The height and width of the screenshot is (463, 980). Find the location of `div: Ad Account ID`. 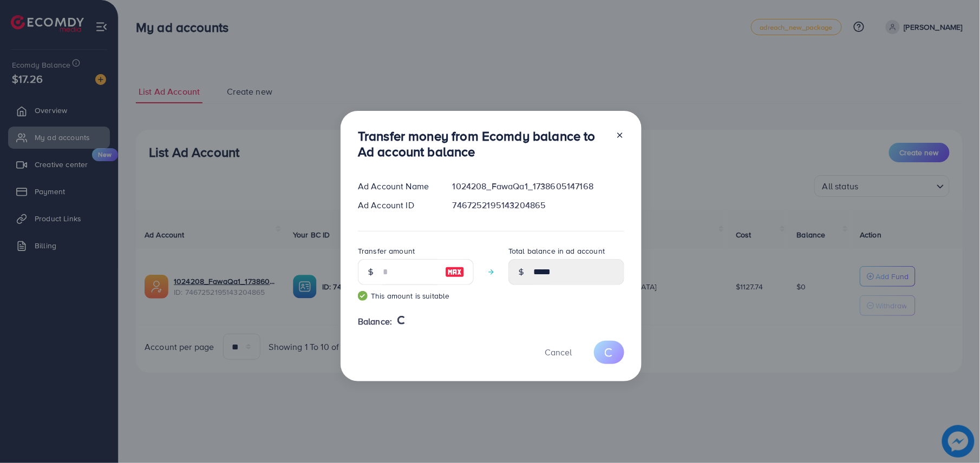

div: Ad Account ID is located at coordinates (397, 205).